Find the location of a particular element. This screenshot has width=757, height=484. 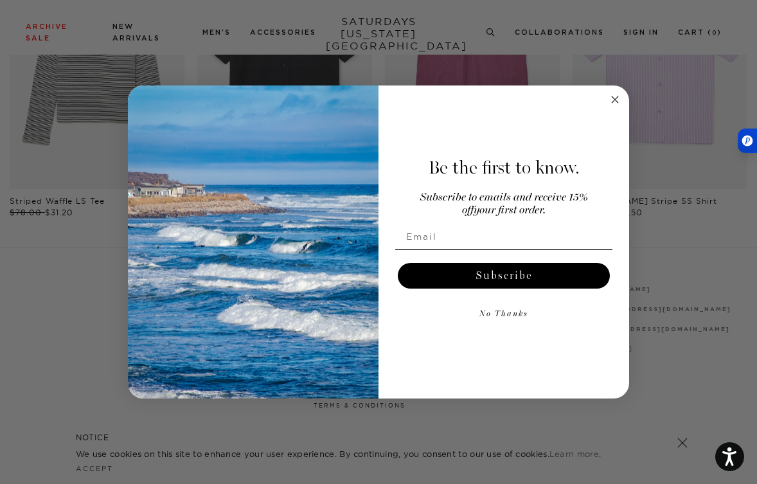

img: 125c788d-000d-4f3e-b05a-1b92b2a23ec9.jpeg is located at coordinates (253, 242).